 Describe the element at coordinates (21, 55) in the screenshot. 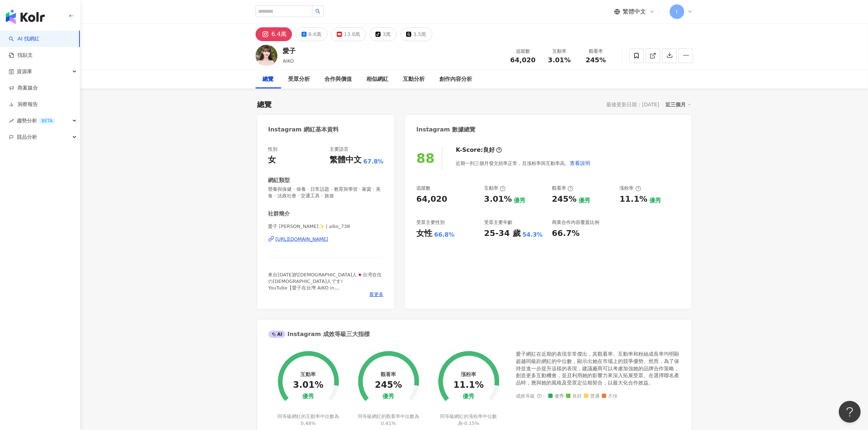

I see `a: 找貼文` at that location.